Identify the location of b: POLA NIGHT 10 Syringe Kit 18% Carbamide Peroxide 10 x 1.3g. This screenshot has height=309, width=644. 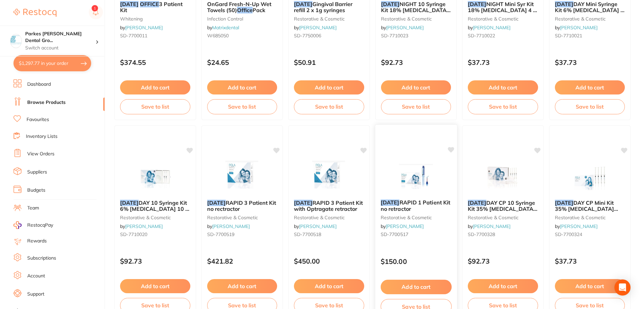
(416, 7).